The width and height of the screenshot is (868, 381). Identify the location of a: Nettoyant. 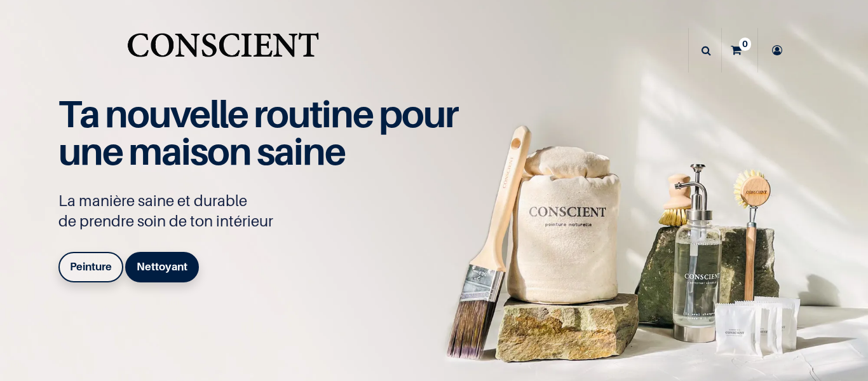
(162, 267).